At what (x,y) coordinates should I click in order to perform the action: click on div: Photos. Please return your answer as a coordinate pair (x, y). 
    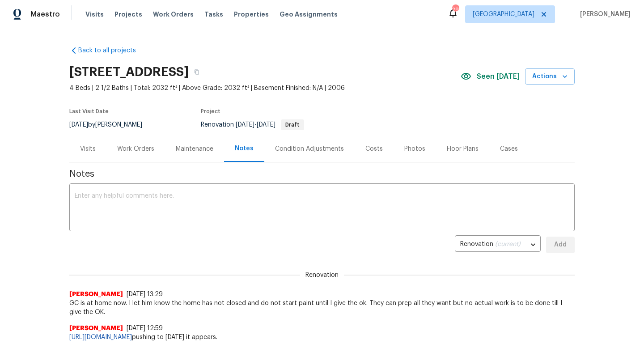
    Looking at the image, I should click on (415, 149).